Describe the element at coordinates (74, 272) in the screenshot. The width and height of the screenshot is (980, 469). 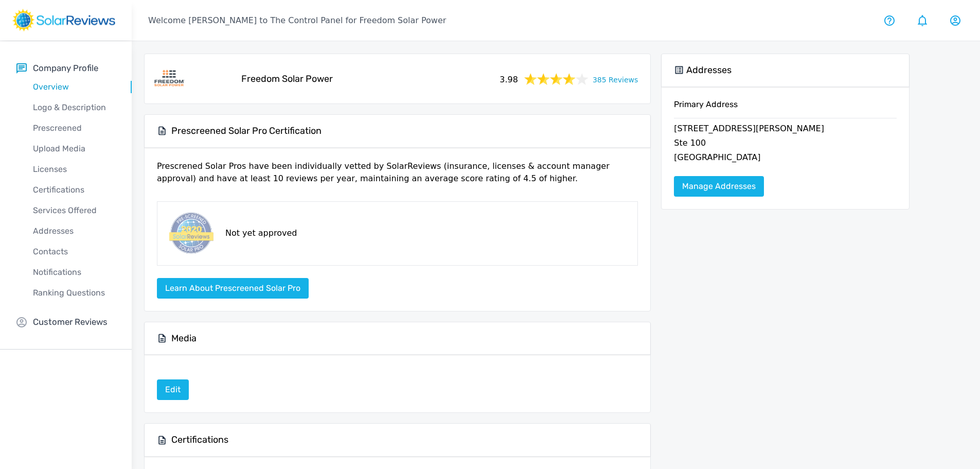
I see `p: Notifications` at that location.